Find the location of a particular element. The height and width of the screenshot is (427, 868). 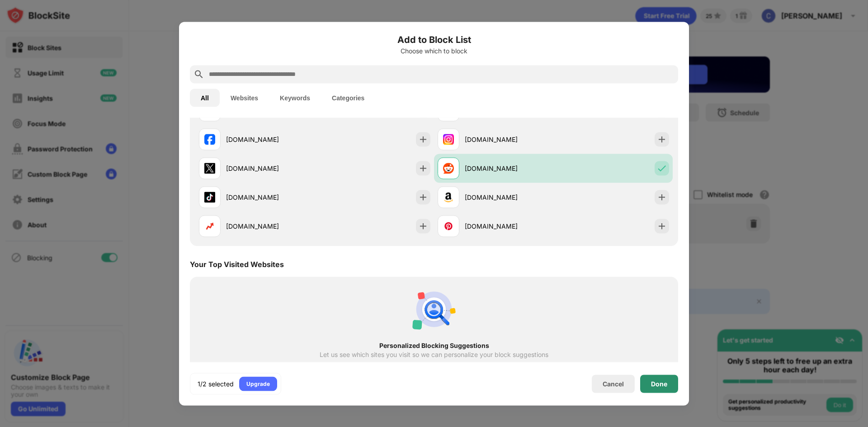

div: Personalized Blocking Suggestions is located at coordinates (434, 345).